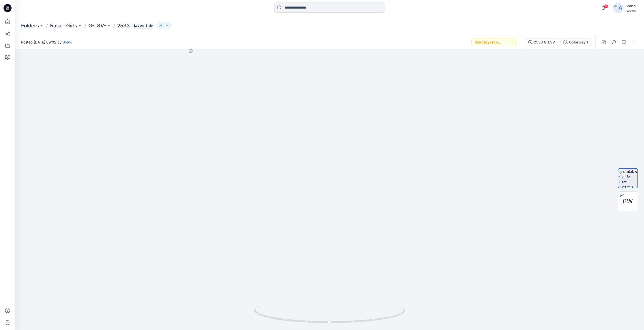 The image size is (644, 330). Describe the element at coordinates (614, 42) in the screenshot. I see `button: Details` at that location.